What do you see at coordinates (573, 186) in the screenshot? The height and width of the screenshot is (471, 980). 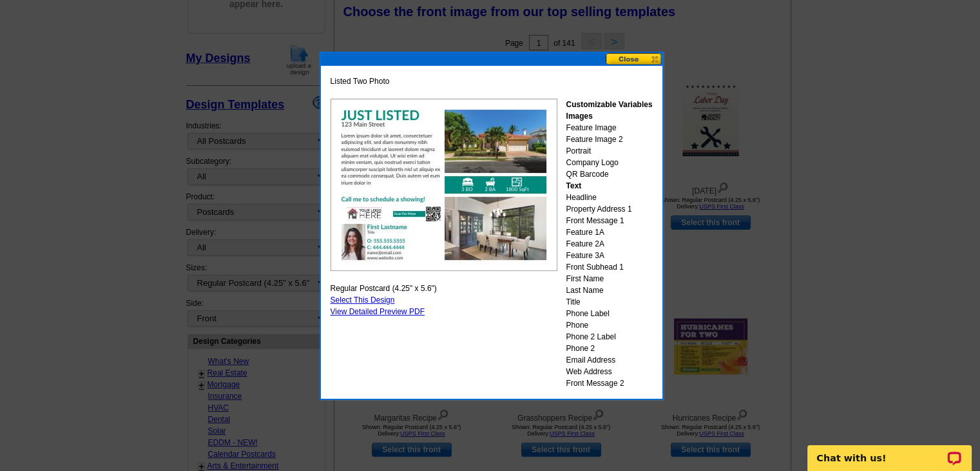 I see `strong: Text` at bounding box center [573, 186].